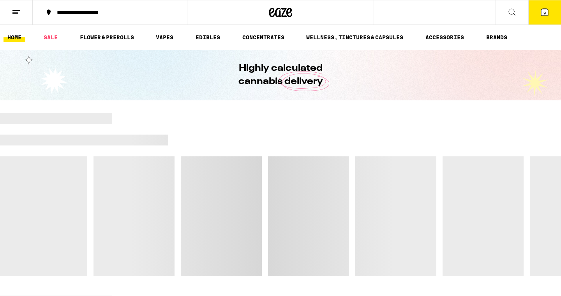  What do you see at coordinates (208, 37) in the screenshot?
I see `a: EDIBLES` at bounding box center [208, 37].